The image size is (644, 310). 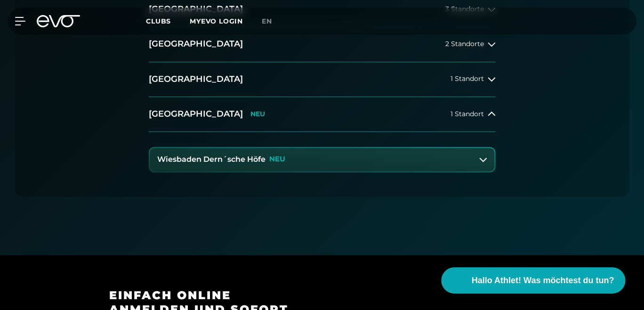 What do you see at coordinates (168, 20) in the screenshot?
I see `a: Clubs` at bounding box center [168, 20].